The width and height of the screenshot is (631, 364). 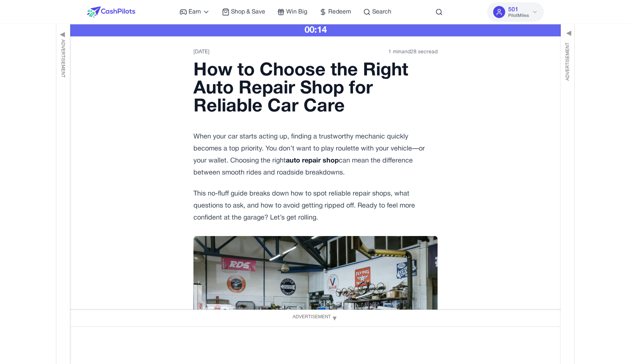 What do you see at coordinates (513, 10) in the screenshot?
I see `span: 501` at bounding box center [513, 10].